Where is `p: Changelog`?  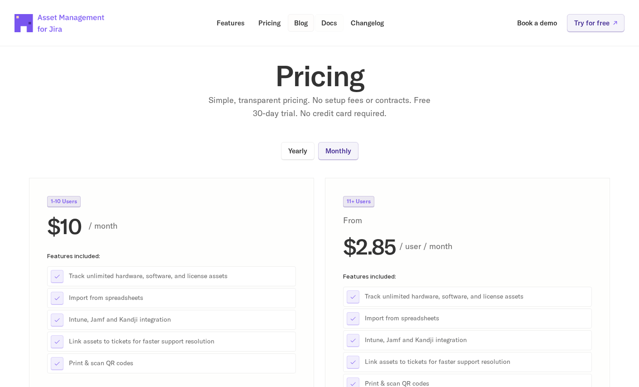
p: Changelog is located at coordinates (367, 23).